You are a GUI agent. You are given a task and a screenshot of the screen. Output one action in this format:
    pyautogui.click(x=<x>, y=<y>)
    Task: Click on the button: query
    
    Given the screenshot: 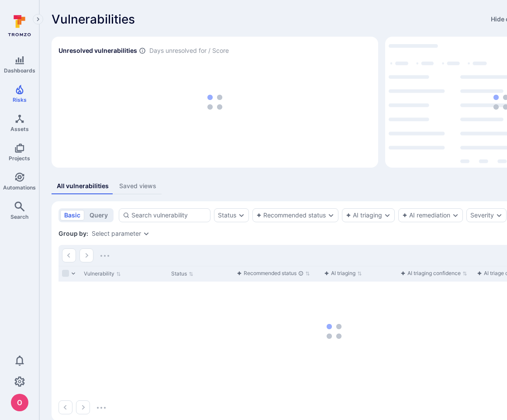 What is the action you would take?
    pyautogui.click(x=99, y=216)
    